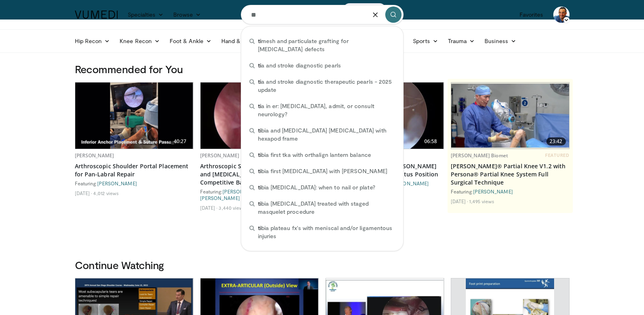 The height and width of the screenshot is (315, 644). Describe the element at coordinates (557, 155) in the screenshot. I see `span: FEATURED` at that location.